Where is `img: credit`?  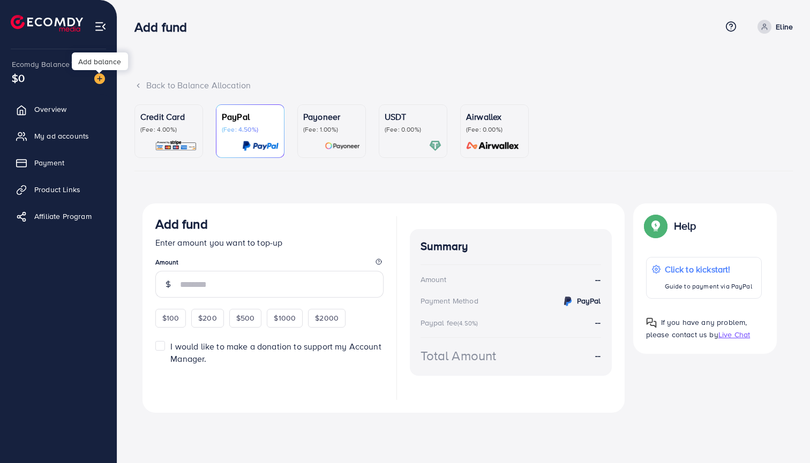
img: credit is located at coordinates (568, 302).